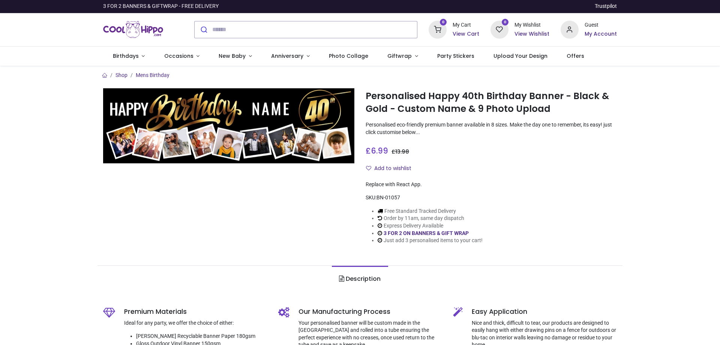  What do you see at coordinates (402, 56) in the screenshot?
I see `a: Giftwrap` at bounding box center [402, 56].